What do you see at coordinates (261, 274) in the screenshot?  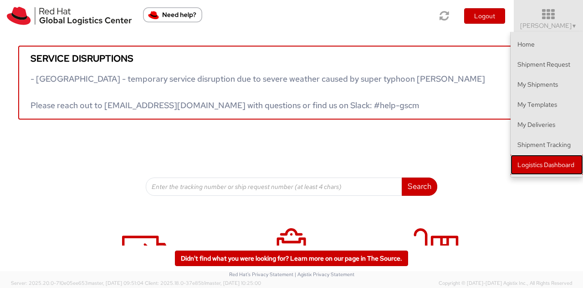 I see `a: Red Hat's Privacy Statement` at bounding box center [261, 274].